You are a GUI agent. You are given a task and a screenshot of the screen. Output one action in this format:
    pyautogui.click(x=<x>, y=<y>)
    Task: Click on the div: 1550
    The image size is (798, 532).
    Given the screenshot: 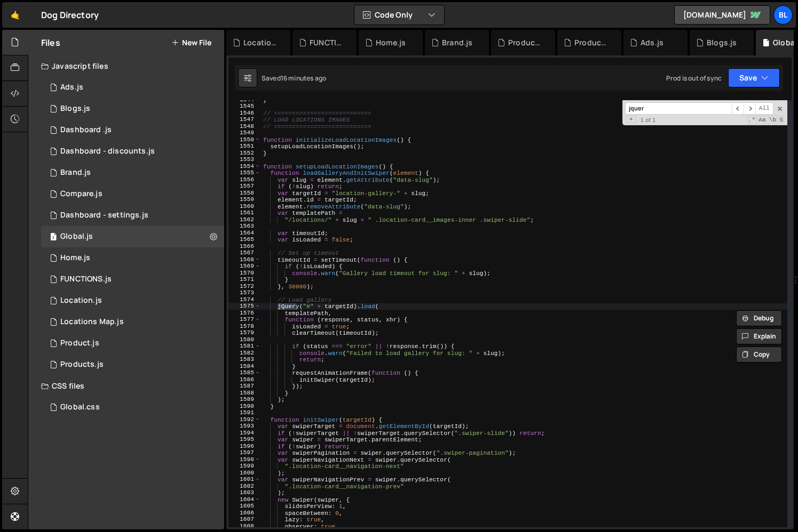 What is the action you would take?
    pyautogui.click(x=244, y=140)
    